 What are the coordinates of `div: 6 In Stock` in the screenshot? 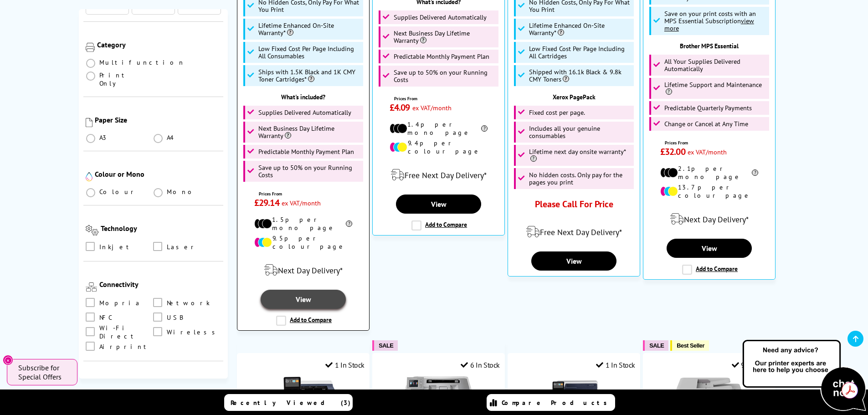 It's located at (480, 364).